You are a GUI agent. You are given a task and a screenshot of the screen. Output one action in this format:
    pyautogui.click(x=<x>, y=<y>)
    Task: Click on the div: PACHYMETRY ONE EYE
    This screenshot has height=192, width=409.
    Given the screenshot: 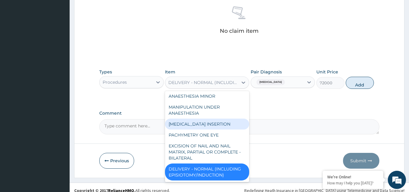 What is the action you would take?
    pyautogui.click(x=207, y=135)
    